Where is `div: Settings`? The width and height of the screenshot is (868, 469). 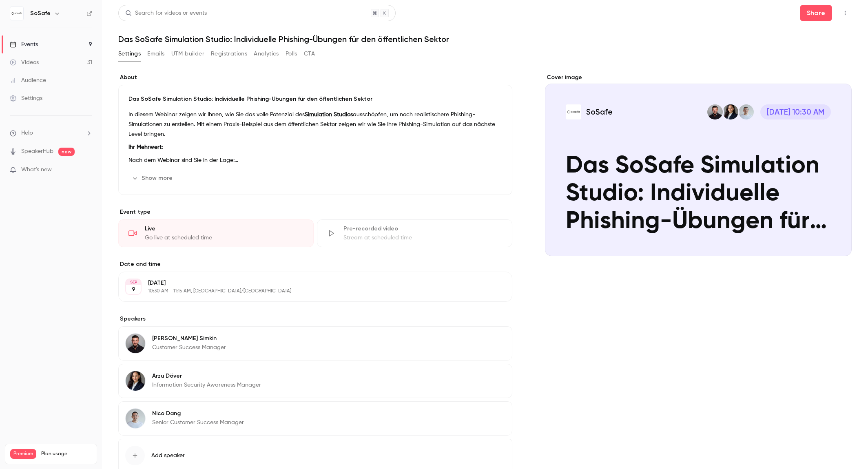
div: Settings is located at coordinates (26, 98).